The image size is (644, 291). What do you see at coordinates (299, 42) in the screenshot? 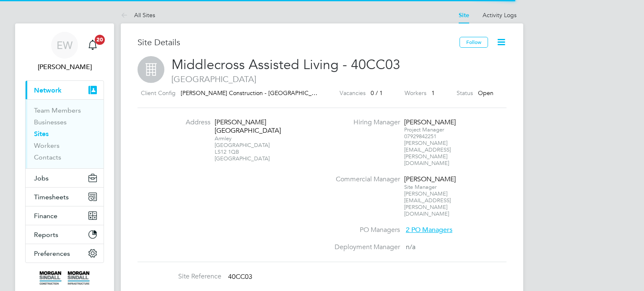
I see `h3: Site Details` at bounding box center [299, 42].